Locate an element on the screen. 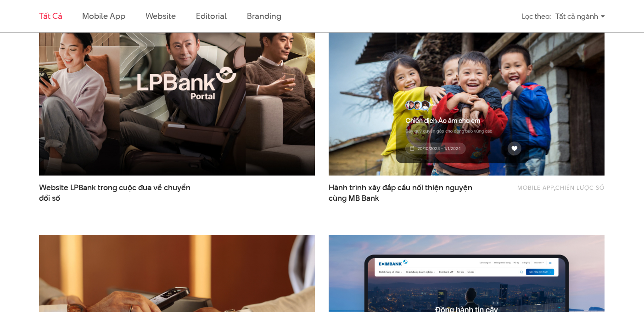  div: Lọc theo: is located at coordinates (536, 16).